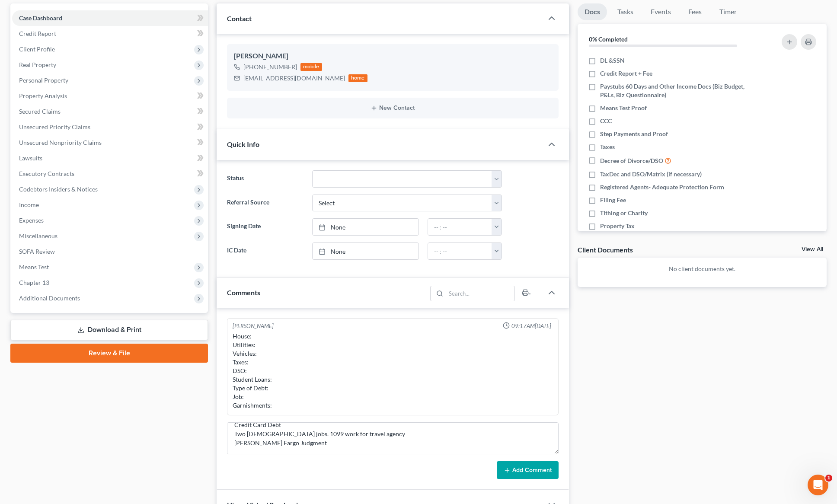  What do you see at coordinates (479, 294) in the screenshot?
I see `input: Search...` at bounding box center [479, 294].